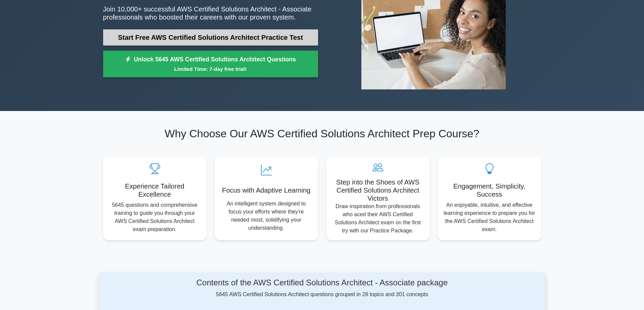 The height and width of the screenshot is (310, 644). Describe the element at coordinates (210, 38) in the screenshot. I see `a: Start Free AWS Certified Solutions Architect Practice Test` at that location.